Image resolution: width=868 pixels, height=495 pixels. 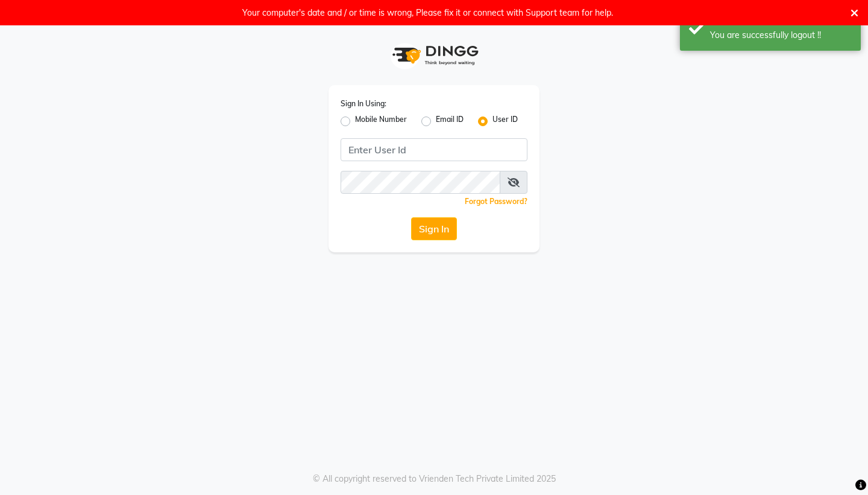 What do you see at coordinates (781, 35) in the screenshot?
I see `div: You are successfully logout !!` at bounding box center [781, 35].